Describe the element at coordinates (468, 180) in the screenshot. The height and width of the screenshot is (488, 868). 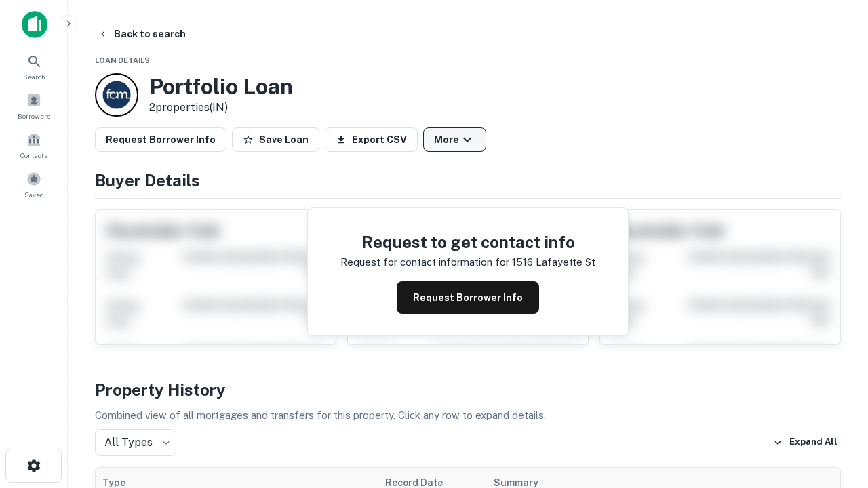
I see `h4: Buyer Details` at that location.